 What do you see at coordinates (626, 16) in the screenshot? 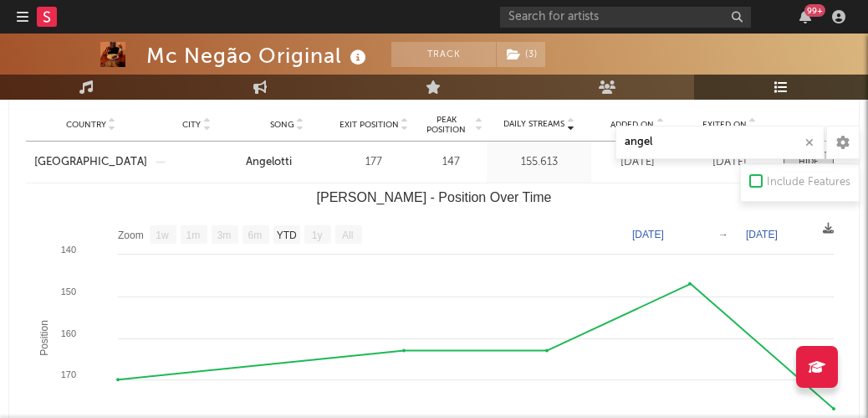
I see `input: Search for artists` at bounding box center [626, 16].